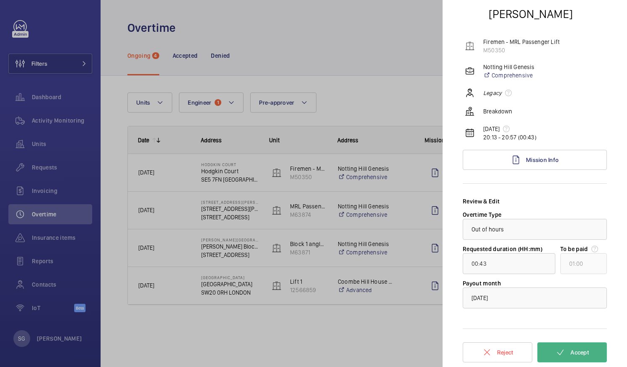 The height and width of the screenshot is (367, 627). What do you see at coordinates (521, 42) in the screenshot?
I see `p: Firemen - MRL Passenger Lift` at bounding box center [521, 42].